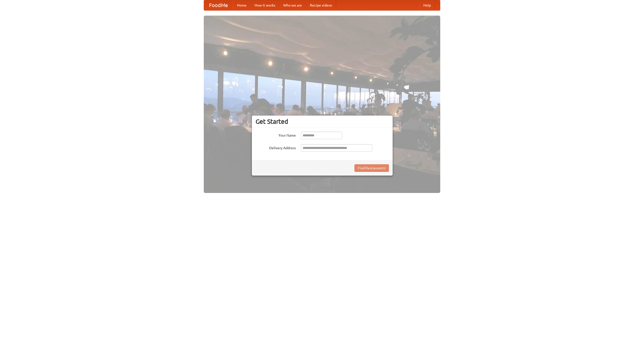 This screenshot has width=644, height=356. I want to click on a: Recipe videos, so click(321, 5).